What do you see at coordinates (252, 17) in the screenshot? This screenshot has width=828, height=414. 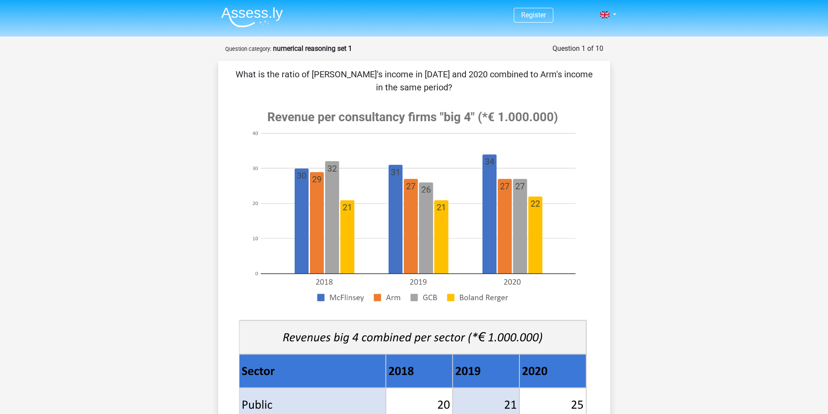 I see `img: Assessly` at bounding box center [252, 17].